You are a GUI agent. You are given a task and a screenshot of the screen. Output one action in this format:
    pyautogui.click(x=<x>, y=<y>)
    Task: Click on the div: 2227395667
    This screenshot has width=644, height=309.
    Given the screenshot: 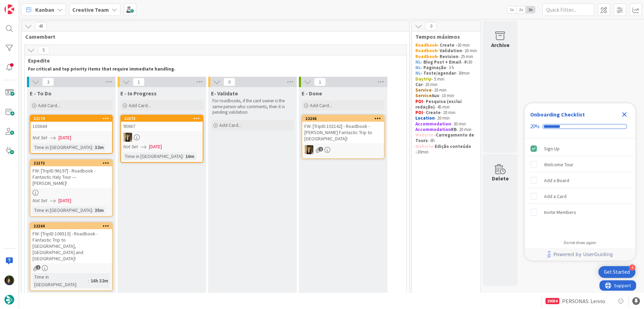 What is the action you would take?
    pyautogui.click(x=162, y=123)
    